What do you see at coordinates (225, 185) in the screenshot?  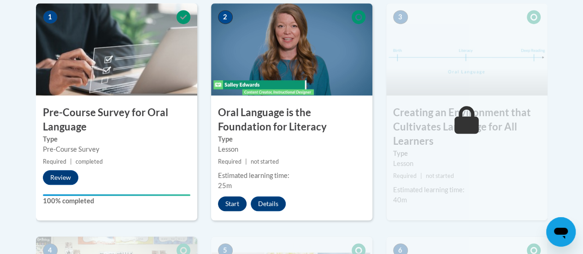 I see `span: 25m` at bounding box center [225, 185].